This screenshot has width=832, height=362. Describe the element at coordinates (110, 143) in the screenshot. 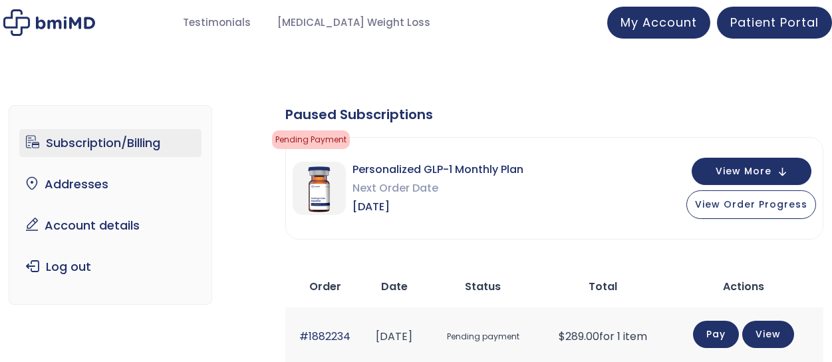

I see `a: Subscription/Billing` at that location.